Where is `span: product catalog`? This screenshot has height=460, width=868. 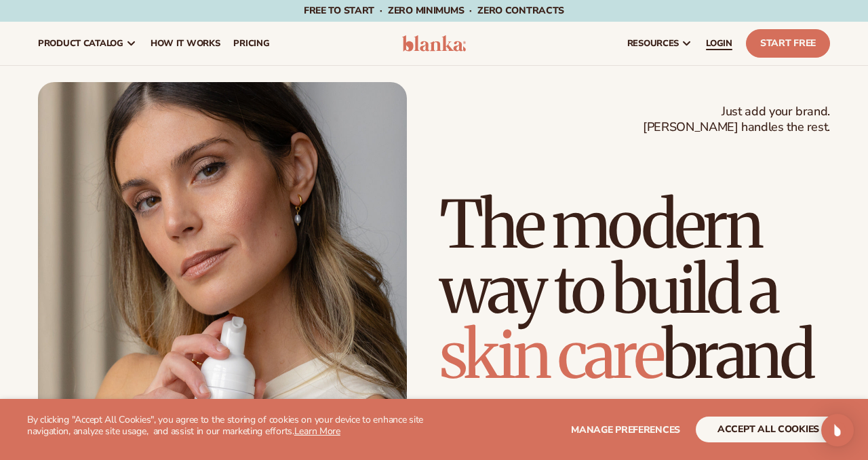
span: product catalog is located at coordinates (81, 44).